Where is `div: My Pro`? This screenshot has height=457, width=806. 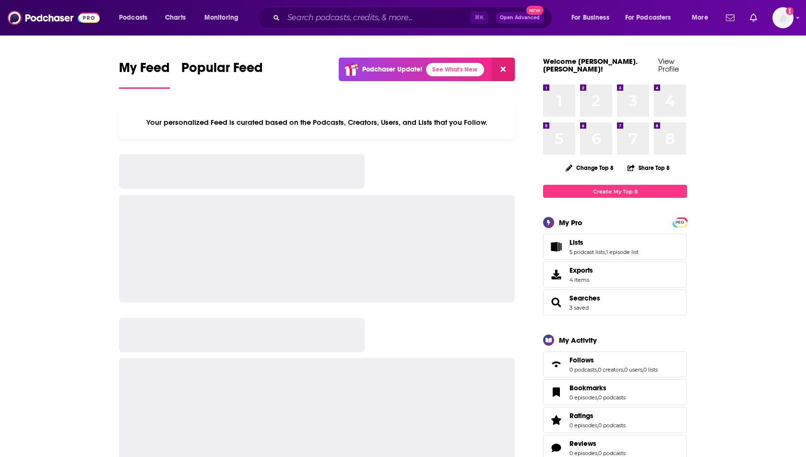
div: My Pro is located at coordinates (571, 222).